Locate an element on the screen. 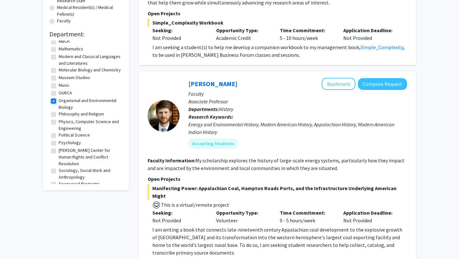  label: Physics, Computer Science and Engineering is located at coordinates (90, 125).